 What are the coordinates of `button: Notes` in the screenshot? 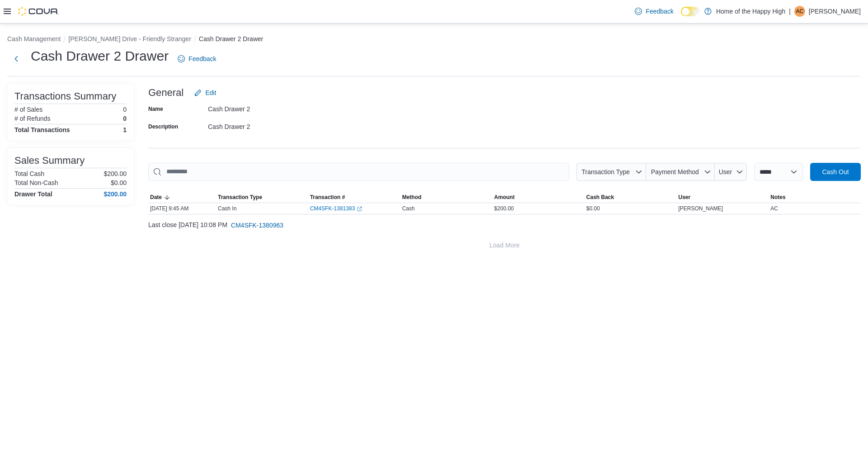 It's located at (815, 197).